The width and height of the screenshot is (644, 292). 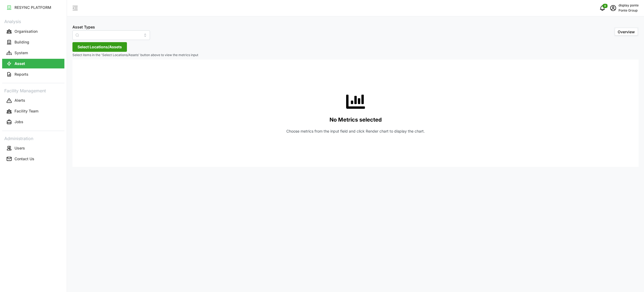 What do you see at coordinates (33, 159) in the screenshot?
I see `button: Contact Us` at bounding box center [33, 159].